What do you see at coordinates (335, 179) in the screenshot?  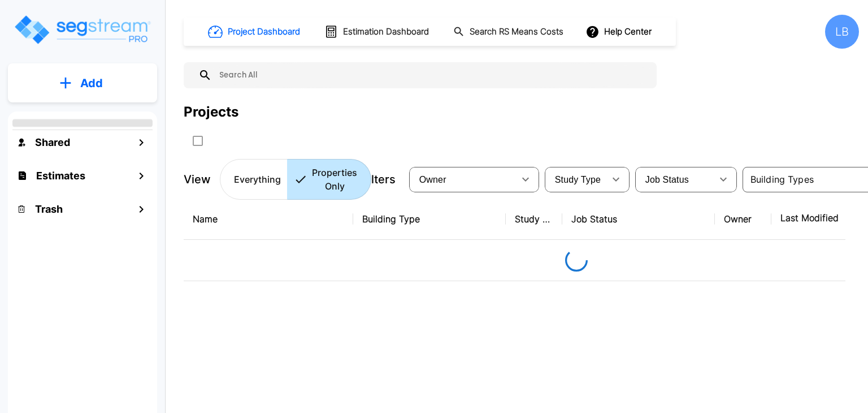 I see `p: Properties Only` at bounding box center [335, 179].